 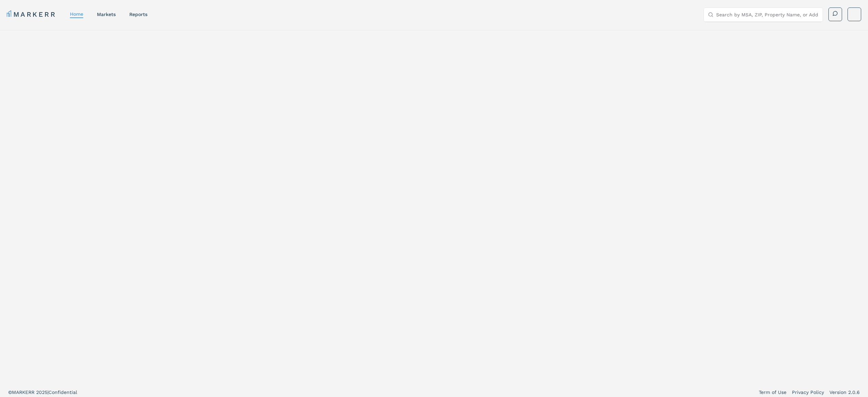 What do you see at coordinates (138, 14) in the screenshot?
I see `a: reports` at bounding box center [138, 14].